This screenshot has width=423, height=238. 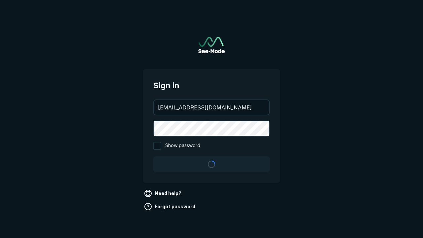 What do you see at coordinates (212, 45) in the screenshot?
I see `img: See-Mode Logo` at bounding box center [212, 45].